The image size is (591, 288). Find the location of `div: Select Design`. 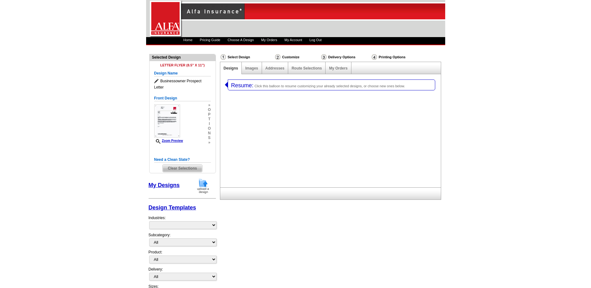

div: Select Design is located at coordinates (247, 58).